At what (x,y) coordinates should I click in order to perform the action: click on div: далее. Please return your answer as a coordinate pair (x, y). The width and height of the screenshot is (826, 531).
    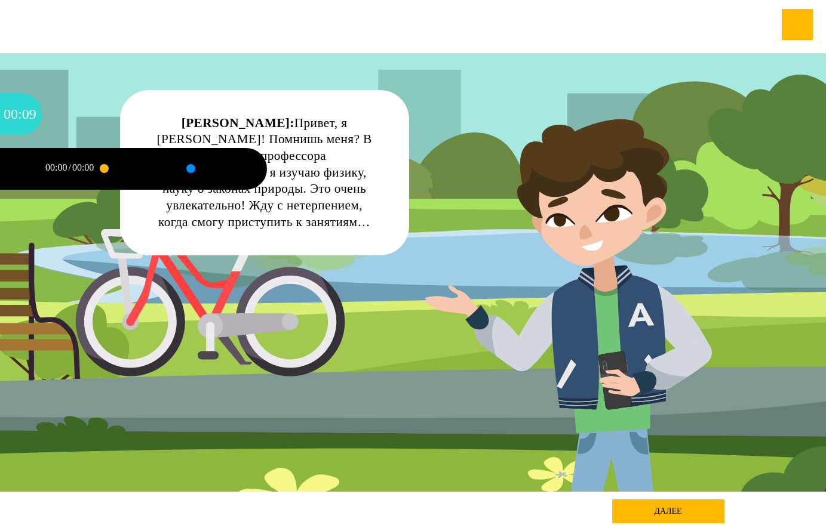
    Looking at the image, I should click on (668, 512).